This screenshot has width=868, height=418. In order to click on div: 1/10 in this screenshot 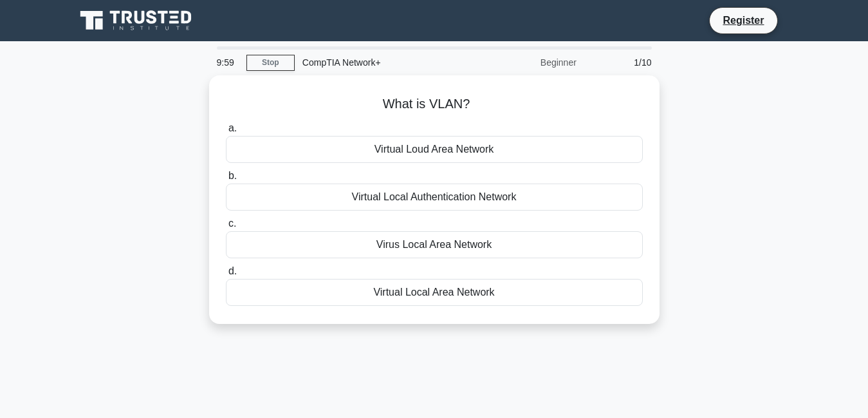, I will do `click(622, 62)`.